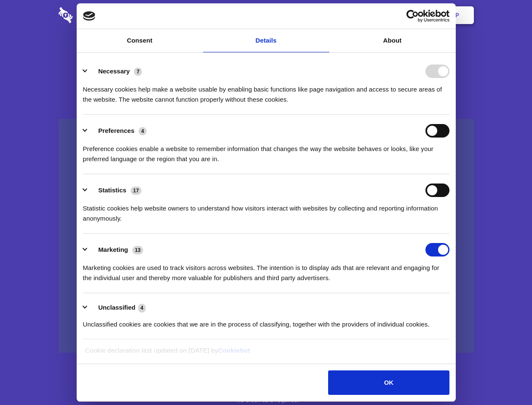 The width and height of the screenshot is (532, 405). What do you see at coordinates (266, 91) in the screenshot?
I see `div: Necessary cookies help make a website usable by enabling basic functions like page navigation and...` at bounding box center [266, 91].